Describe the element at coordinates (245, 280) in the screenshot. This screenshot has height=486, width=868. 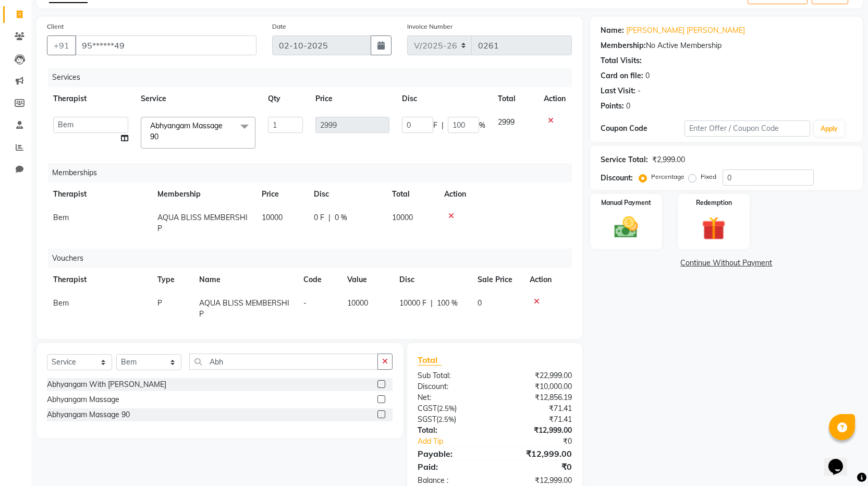
I see `th: Name` at that location.